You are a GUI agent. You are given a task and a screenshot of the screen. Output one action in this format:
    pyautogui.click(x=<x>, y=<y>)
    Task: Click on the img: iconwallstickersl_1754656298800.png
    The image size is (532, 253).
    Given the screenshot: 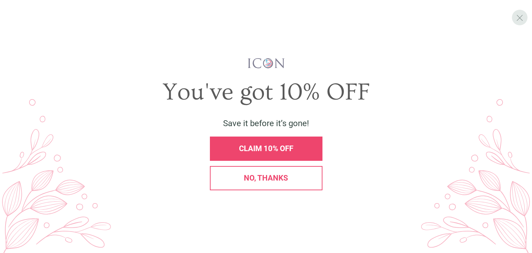 What is the action you would take?
    pyautogui.click(x=266, y=63)
    